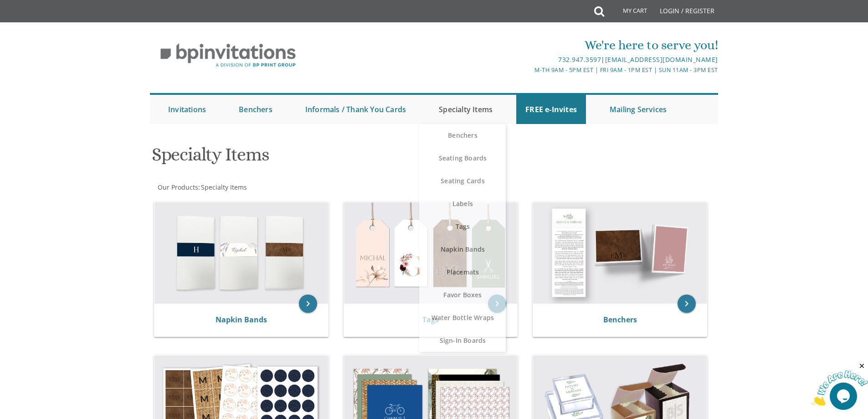 This screenshot has height=419, width=868. I want to click on div: M-Th 9am - 5pm EST | Fri 9am - 1pm EST | Sun 11am - 3pm EST, so click(529, 70).